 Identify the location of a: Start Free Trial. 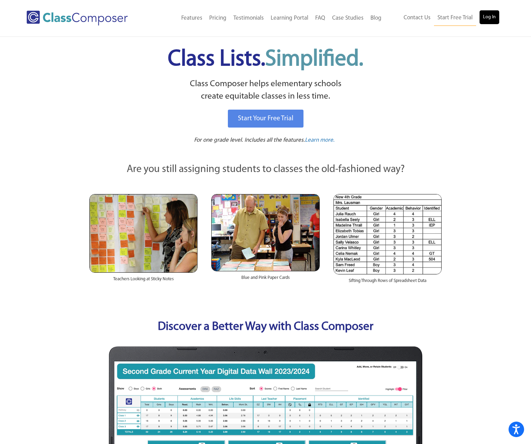
(455, 18).